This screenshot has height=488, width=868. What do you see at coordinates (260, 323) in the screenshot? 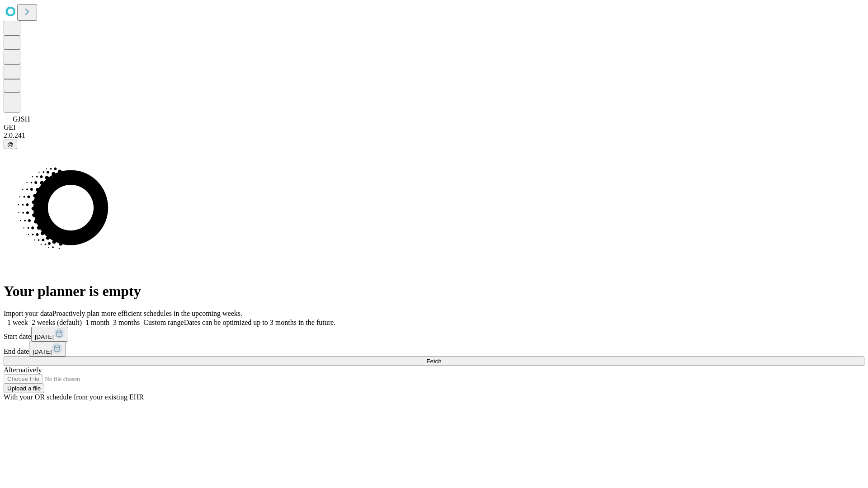
I see `span: Dates can be optimized up to 3 months in the future.` at bounding box center [260, 323].